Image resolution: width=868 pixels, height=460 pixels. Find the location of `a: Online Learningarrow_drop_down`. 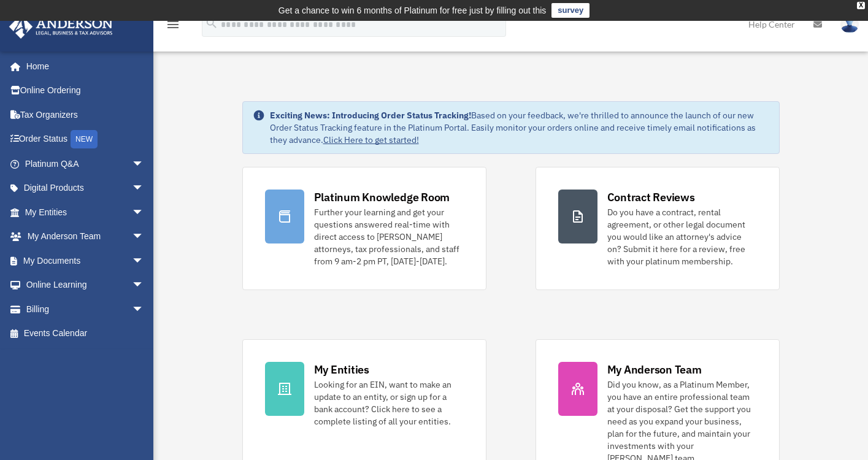

a: Online Learningarrow_drop_down is located at coordinates (85, 285).